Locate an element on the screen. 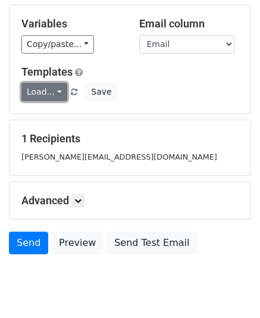 The height and width of the screenshot is (318, 260). a: Load... is located at coordinates (44, 92).